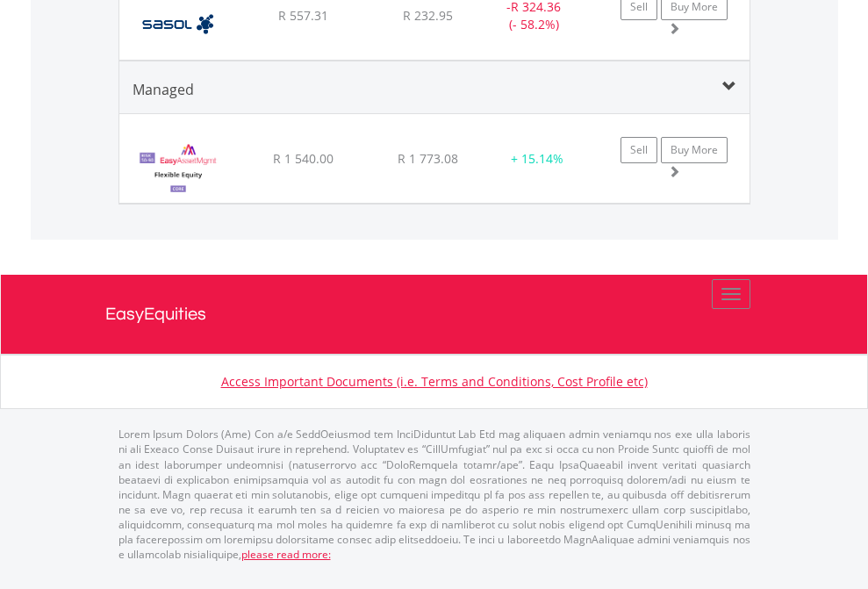 Image resolution: width=868 pixels, height=589 pixels. What do you see at coordinates (427, 15) in the screenshot?
I see `span: R 232.95` at bounding box center [427, 15].